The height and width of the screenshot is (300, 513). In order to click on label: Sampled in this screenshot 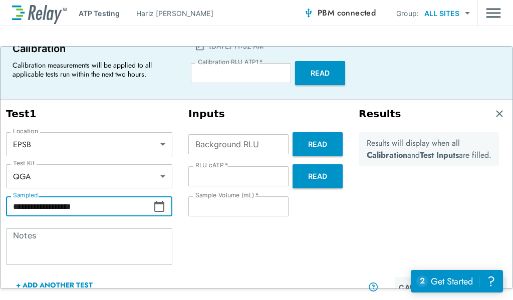, I will do `click(26, 195)`.